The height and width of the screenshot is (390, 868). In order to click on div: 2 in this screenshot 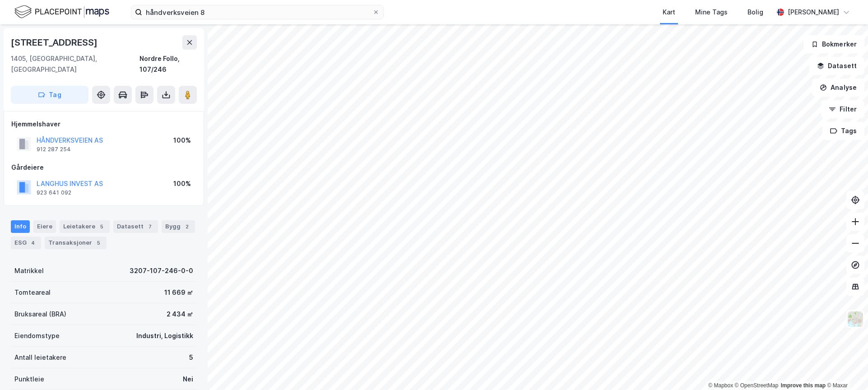, I will do `click(187, 227)`.